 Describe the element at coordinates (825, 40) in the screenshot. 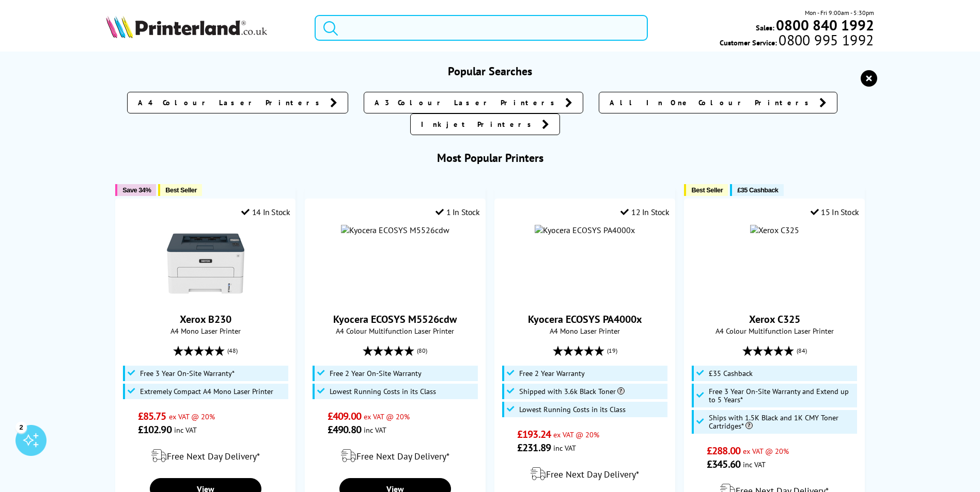

I see `span: 0800 995 1992` at that location.